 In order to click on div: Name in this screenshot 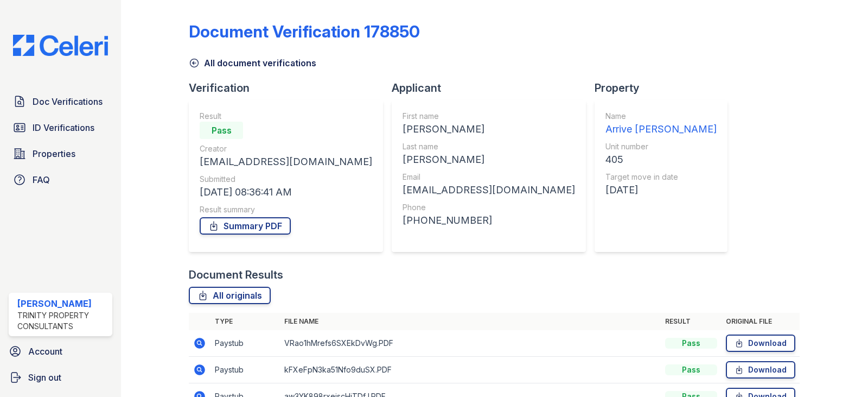, I will do `click(660, 116)`.